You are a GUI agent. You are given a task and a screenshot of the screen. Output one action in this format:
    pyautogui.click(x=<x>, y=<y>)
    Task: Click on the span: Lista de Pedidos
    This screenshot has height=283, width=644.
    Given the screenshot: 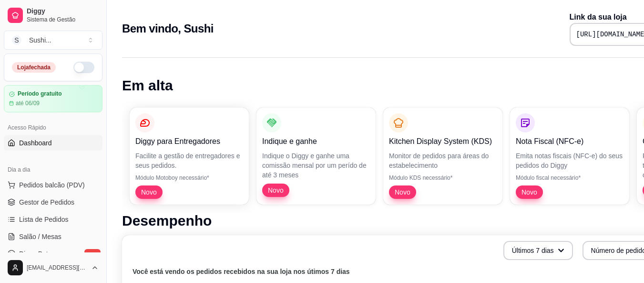 What is the action you would take?
    pyautogui.click(x=44, y=219)
    